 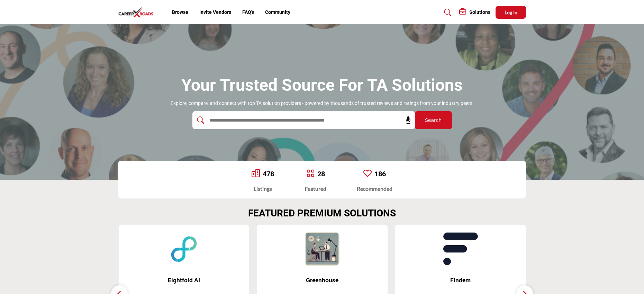 What do you see at coordinates (433, 120) in the screenshot?
I see `span: Search` at bounding box center [433, 120].